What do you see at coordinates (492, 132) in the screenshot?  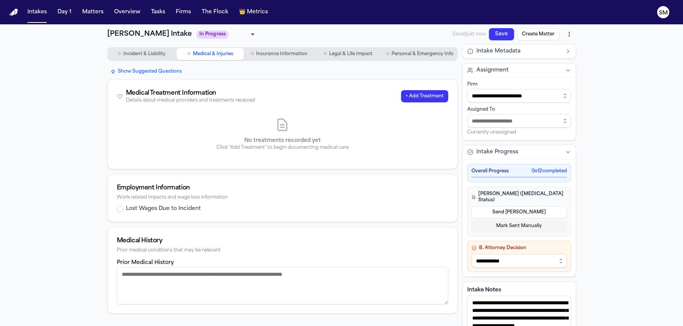 I see `span: Currently unassigned` at bounding box center [492, 132].